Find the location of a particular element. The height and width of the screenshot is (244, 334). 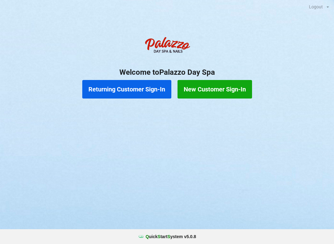

button: Returning Customer Sign-In is located at coordinates (127, 89).